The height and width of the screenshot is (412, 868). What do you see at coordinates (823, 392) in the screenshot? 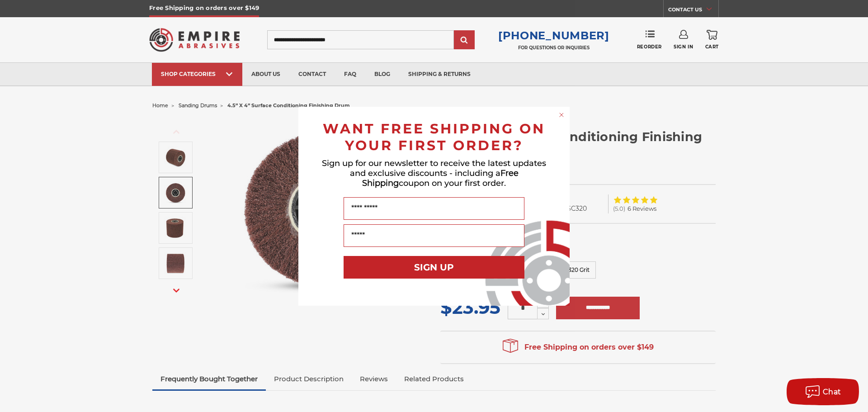
I see `button: Chat` at bounding box center [823, 392].